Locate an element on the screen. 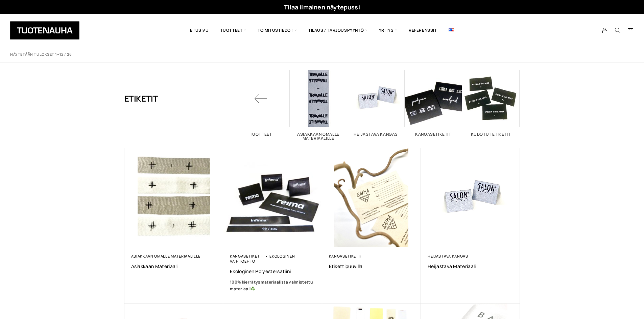 The width and height of the screenshot is (644, 319). a: Tilaa ilmainen näytepussi is located at coordinates (322, 7).